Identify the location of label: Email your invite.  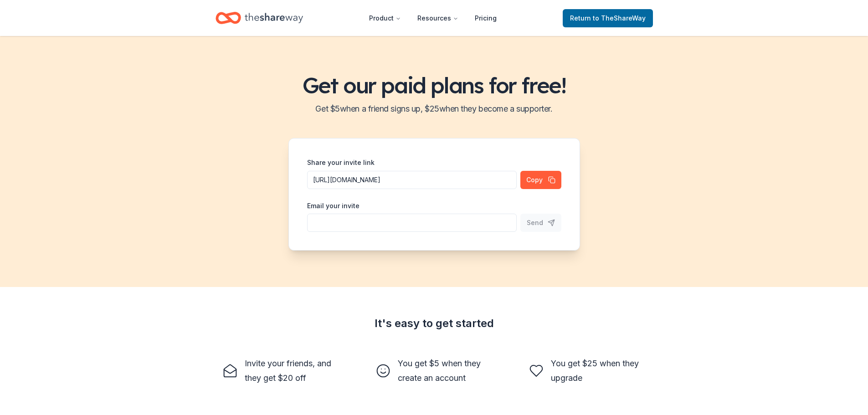
(333, 206).